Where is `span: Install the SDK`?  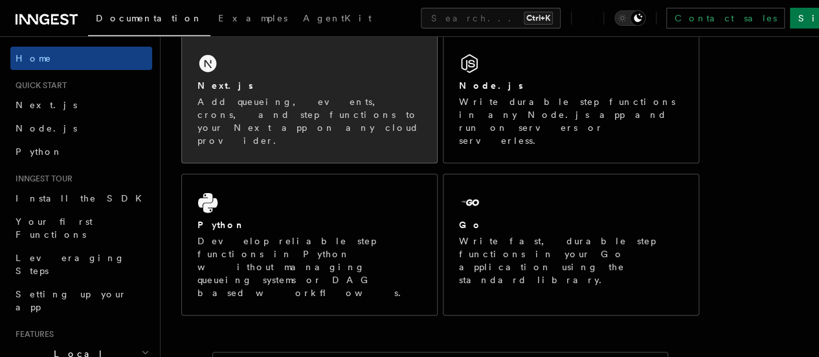
span: Install the SDK is located at coordinates (82, 198).